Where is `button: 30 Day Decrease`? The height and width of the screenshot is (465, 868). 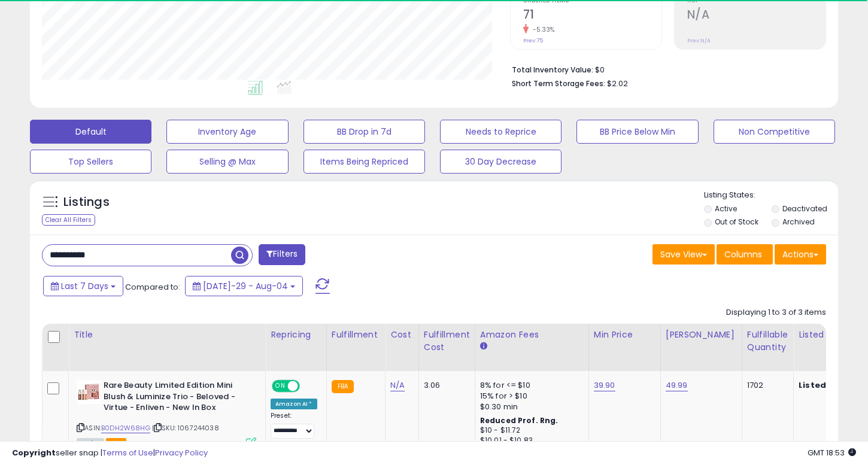 button: 30 Day Decrease is located at coordinates (501, 162).